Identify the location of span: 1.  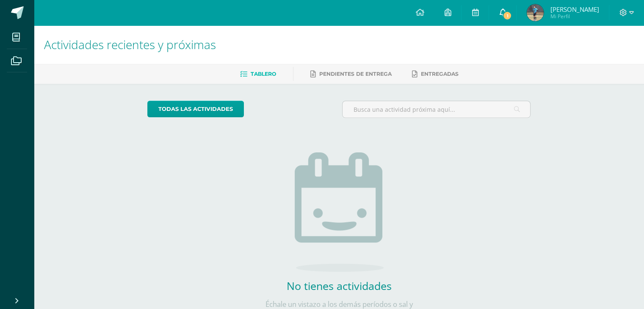
(508, 16).